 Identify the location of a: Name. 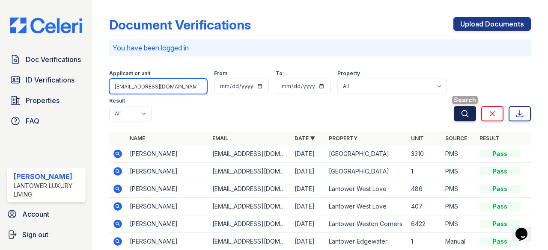
(137, 138).